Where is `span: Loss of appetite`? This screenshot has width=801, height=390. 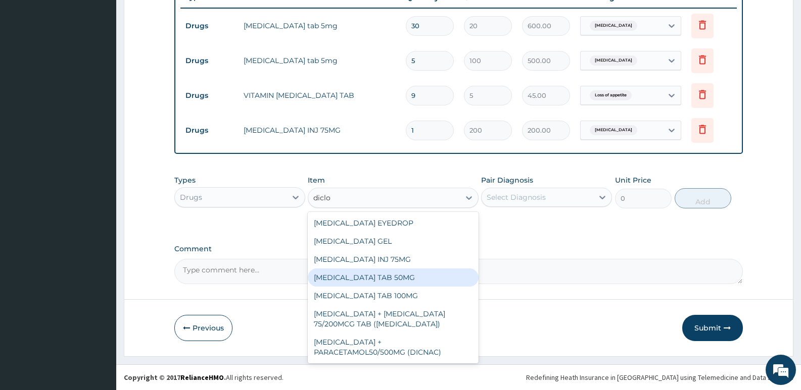 span: Loss of appetite is located at coordinates (610, 95).